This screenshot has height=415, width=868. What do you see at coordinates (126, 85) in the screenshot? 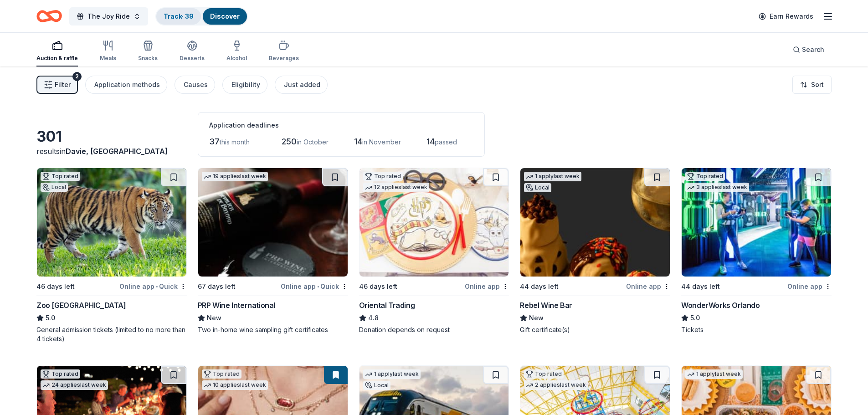
I see `button: Application methods` at bounding box center [126, 85].